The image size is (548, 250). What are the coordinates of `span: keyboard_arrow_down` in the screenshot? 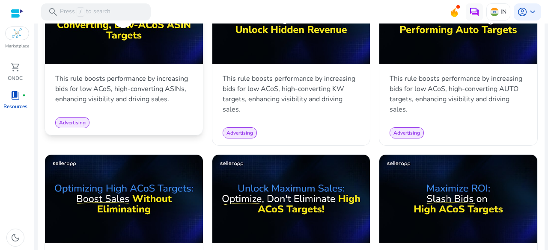 It's located at (532, 12).